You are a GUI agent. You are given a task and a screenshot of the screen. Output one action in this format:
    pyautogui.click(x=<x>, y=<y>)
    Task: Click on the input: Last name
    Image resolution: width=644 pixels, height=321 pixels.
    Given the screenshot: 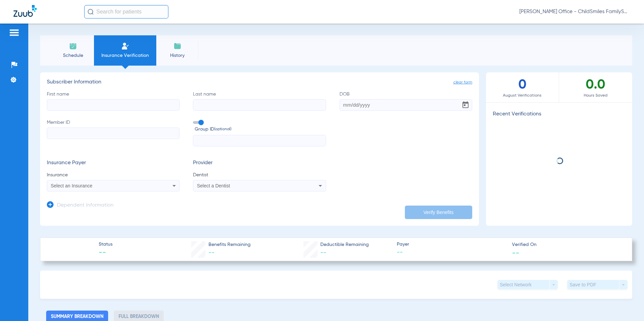 What is the action you would take?
    pyautogui.click(x=260, y=105)
    